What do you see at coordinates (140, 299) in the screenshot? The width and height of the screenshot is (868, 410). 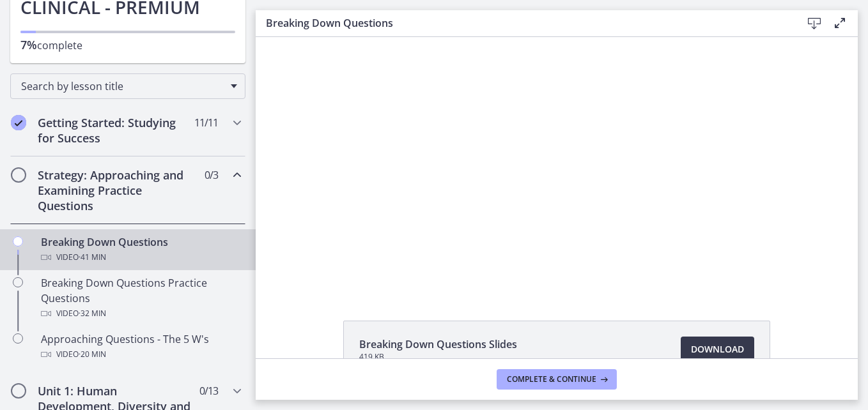 I see `div: Breaking Down Questions Practice Questions` at bounding box center [140, 299].